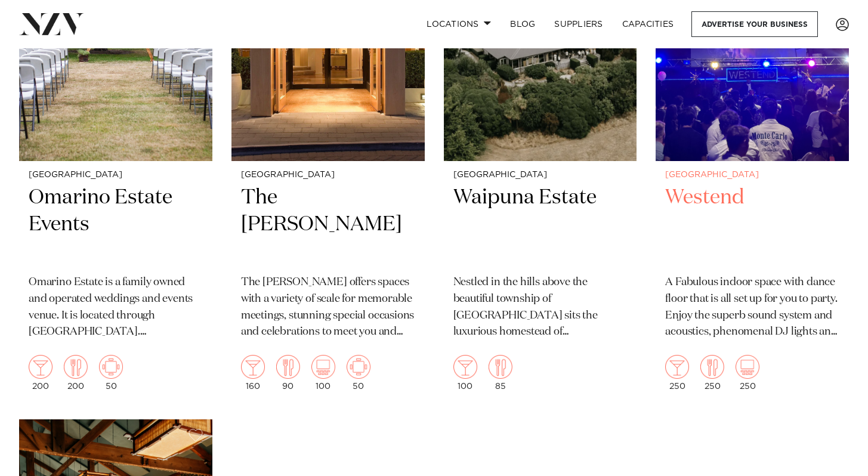  What do you see at coordinates (523, 24) in the screenshot?
I see `a: BLOG` at bounding box center [523, 24].